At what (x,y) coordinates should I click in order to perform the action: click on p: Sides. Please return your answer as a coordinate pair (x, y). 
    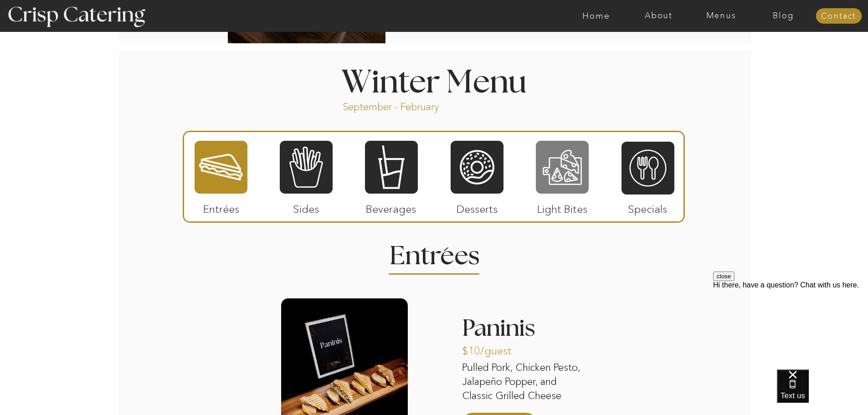
    Looking at the image, I should click on (306, 207).